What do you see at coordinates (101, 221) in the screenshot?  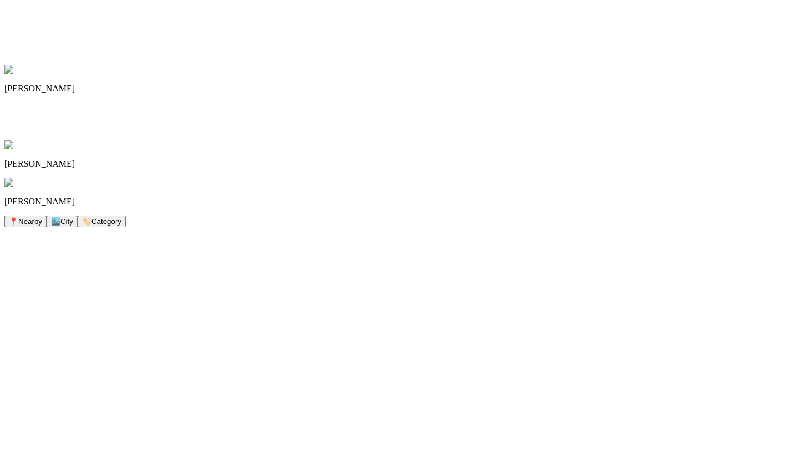 I see `button: 🏷️Category` at bounding box center [101, 221].